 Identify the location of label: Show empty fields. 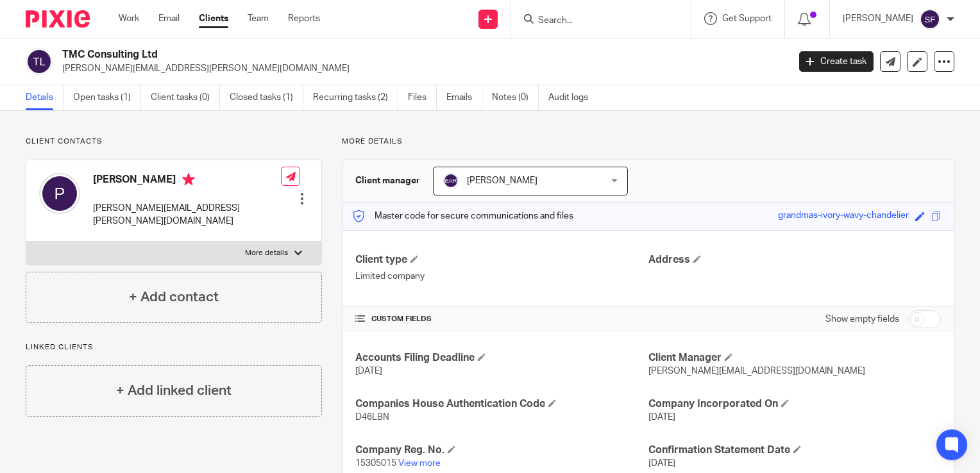
(862, 319).